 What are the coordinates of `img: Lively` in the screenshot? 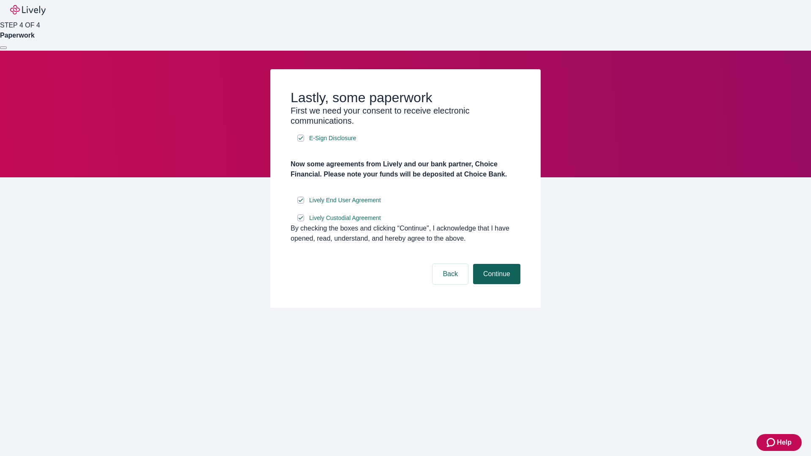 It's located at (28, 10).